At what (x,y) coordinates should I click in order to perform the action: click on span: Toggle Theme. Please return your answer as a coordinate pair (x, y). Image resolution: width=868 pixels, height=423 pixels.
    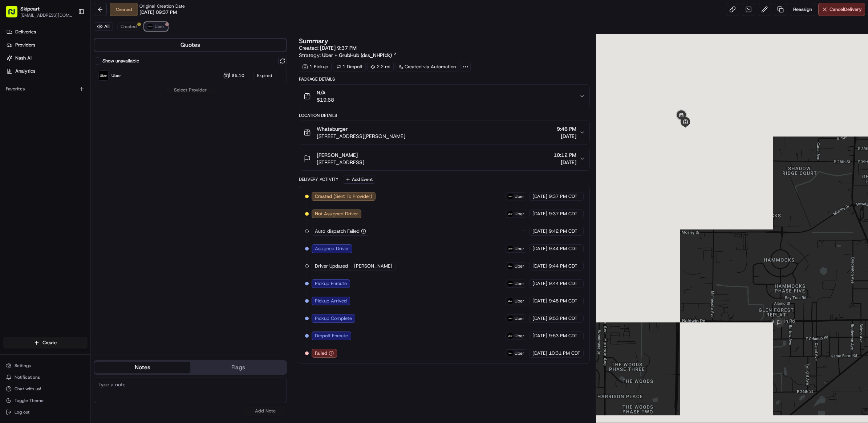
    Looking at the image, I should click on (29, 401).